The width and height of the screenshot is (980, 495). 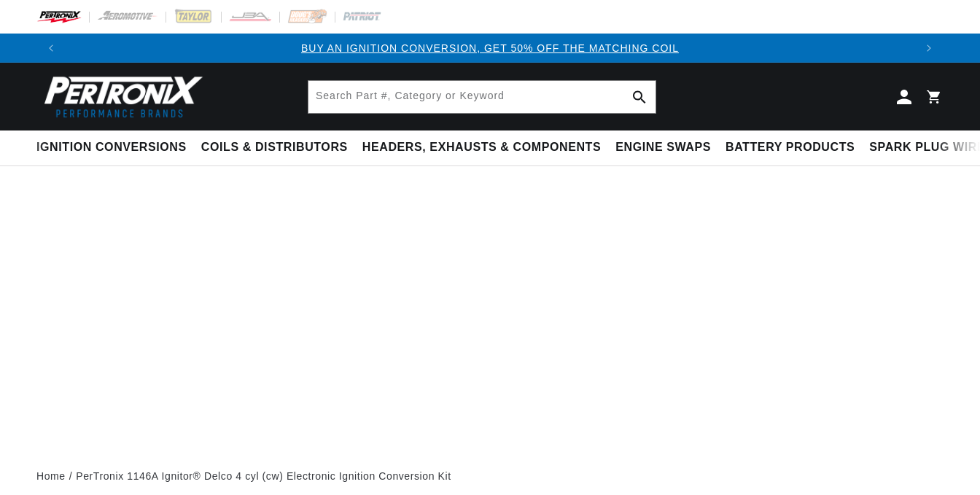 I want to click on span: Battery Products, so click(x=790, y=147).